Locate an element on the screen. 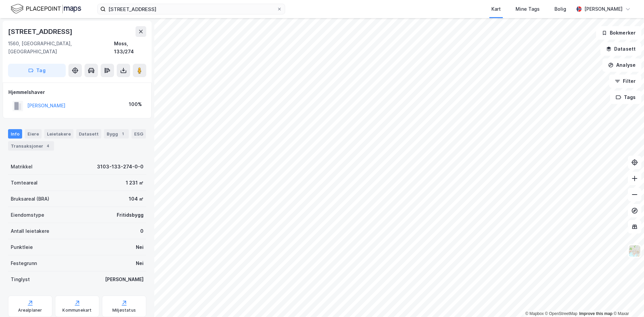  div: ESG is located at coordinates (138, 134).